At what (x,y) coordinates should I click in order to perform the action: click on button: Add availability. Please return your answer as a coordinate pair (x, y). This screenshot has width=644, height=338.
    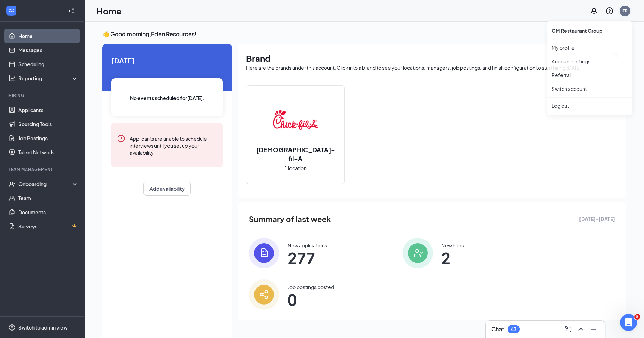
    Looking at the image, I should click on (167, 189).